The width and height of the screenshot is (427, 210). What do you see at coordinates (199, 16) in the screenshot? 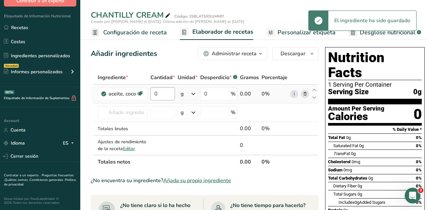
I see `div: Código: 25BLATSRSUMMIT` at bounding box center [199, 16].